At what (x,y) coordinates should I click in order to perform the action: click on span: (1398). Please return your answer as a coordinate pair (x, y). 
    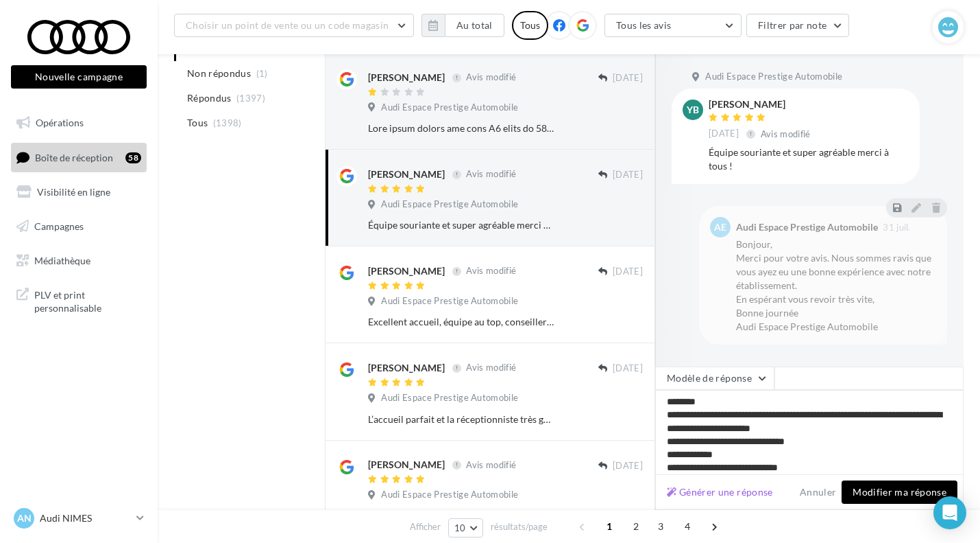
    Looking at the image, I should click on (228, 123).